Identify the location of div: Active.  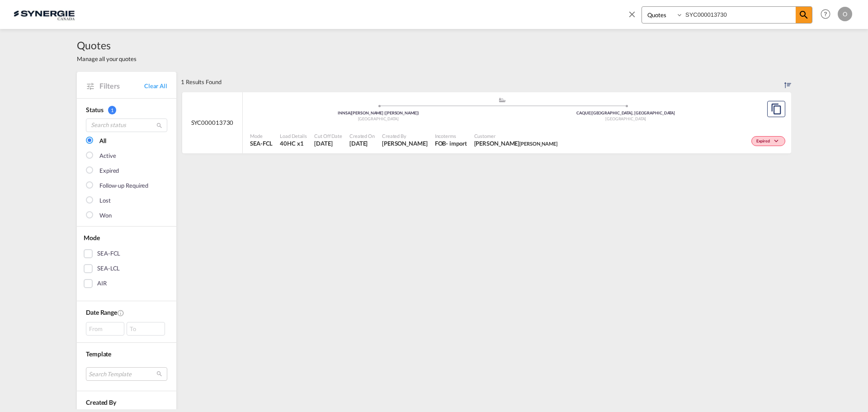
(108, 156).